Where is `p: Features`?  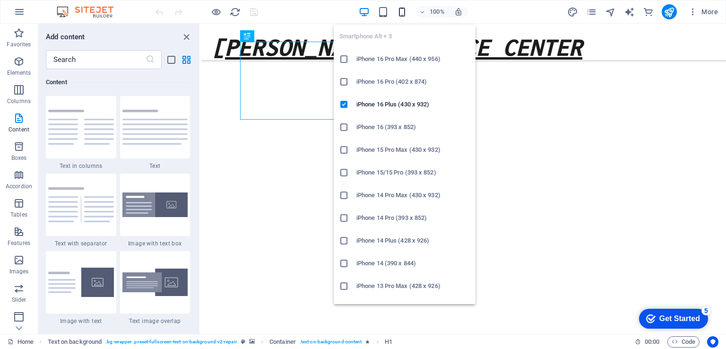
p: Features is located at coordinates (19, 243).